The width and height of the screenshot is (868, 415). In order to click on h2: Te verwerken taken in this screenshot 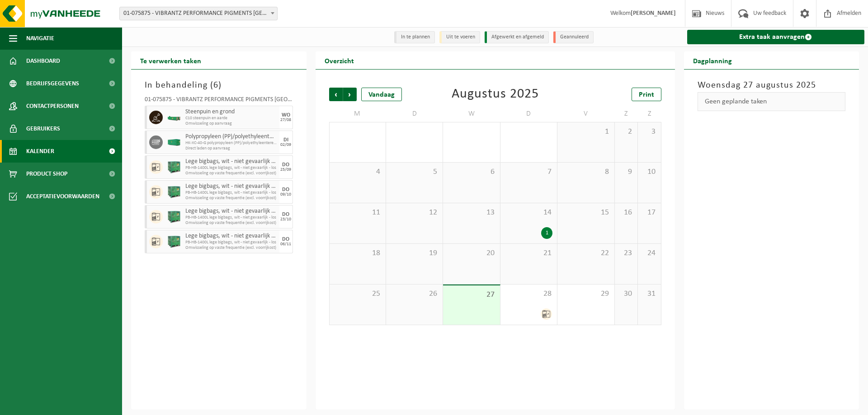, I will do `click(170, 60)`.